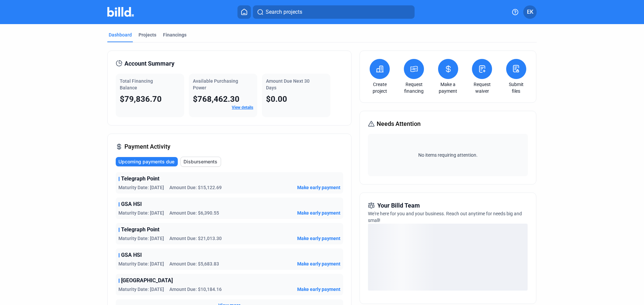 The width and height of the screenshot is (644, 305). What do you see at coordinates (516, 88) in the screenshot?
I see `a: Submit files` at bounding box center [516, 88].